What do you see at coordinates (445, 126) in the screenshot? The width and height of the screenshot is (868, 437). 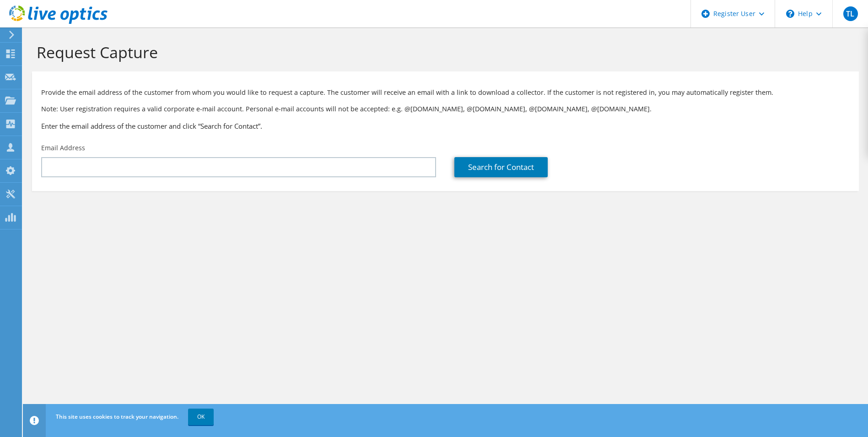 I see `h3: Enter the email address of the customer and click “Search for Contact”.` at bounding box center [445, 126].